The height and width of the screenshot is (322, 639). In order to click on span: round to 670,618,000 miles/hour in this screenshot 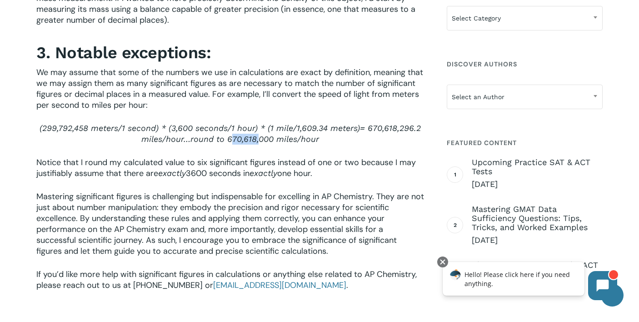, I will do `click(255, 139)`.